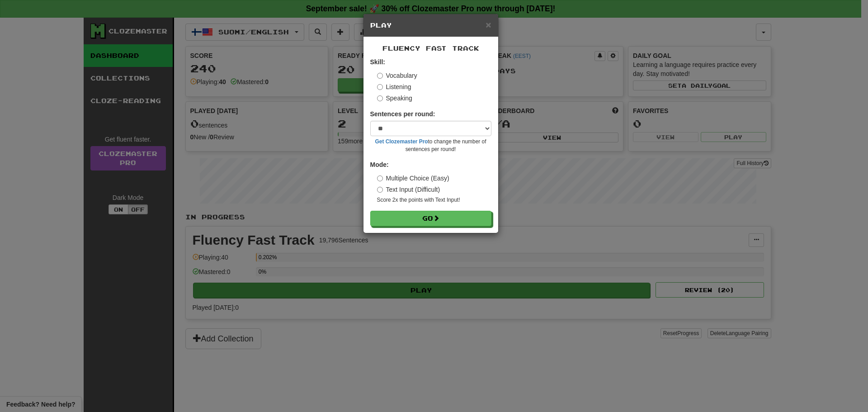  Describe the element at coordinates (401, 142) in the screenshot. I see `a: Get Clozemaster Pro` at that location.